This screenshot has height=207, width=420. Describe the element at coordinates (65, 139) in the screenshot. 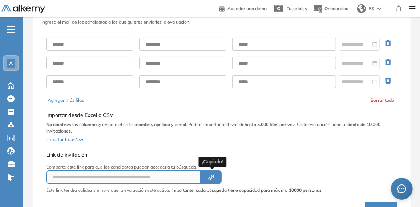

I see `button: Importar Excel/csv` at that location.